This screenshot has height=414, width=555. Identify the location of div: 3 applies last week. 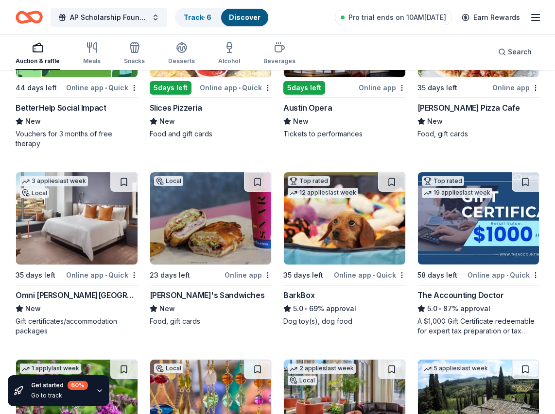
(54, 181).